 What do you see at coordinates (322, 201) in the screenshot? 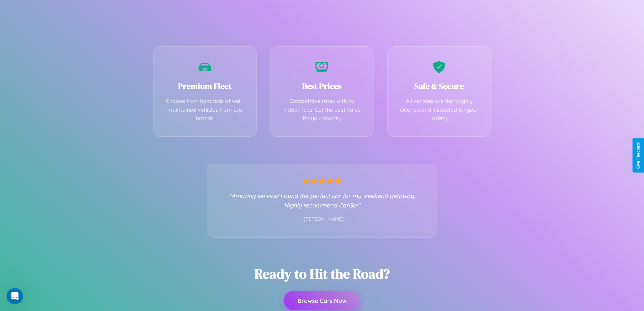
I see `p: "Amazing service! Found the perfect car for my weekend getaway. Highly recommend CarGo!"` at bounding box center [322, 201].